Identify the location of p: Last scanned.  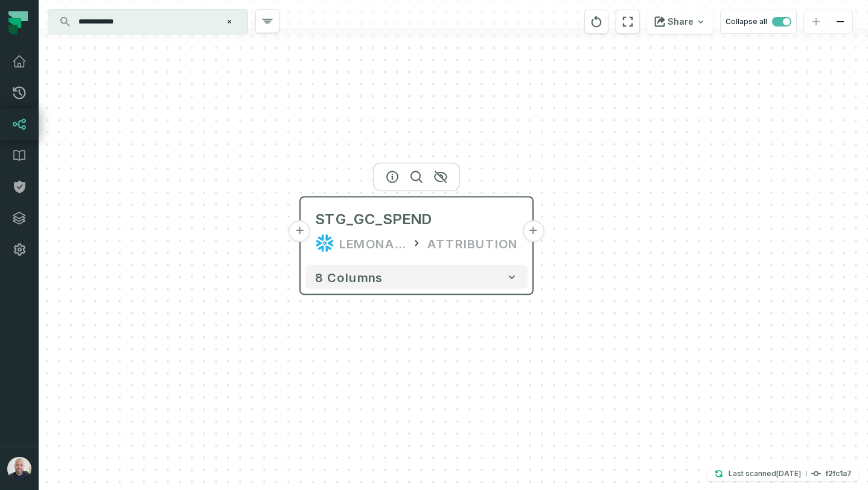
(765, 474).